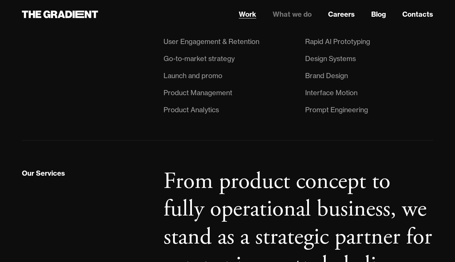  Describe the element at coordinates (292, 14) in the screenshot. I see `a: What we do` at that location.